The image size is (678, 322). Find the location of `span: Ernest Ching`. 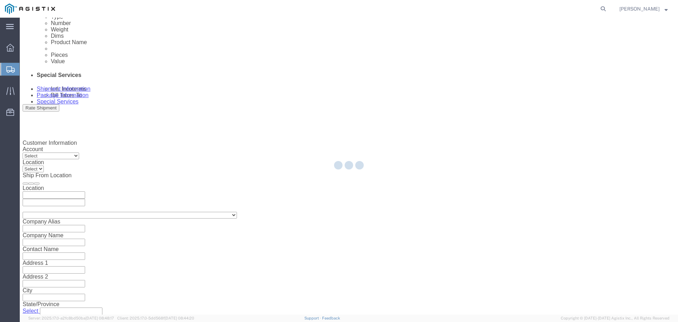

span: Ernest Ching is located at coordinates (639, 9).